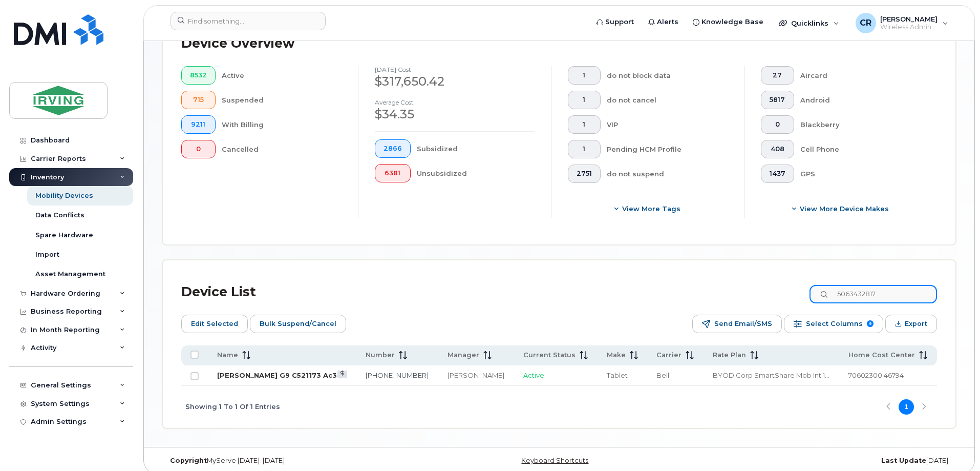 The image size is (980, 471). Describe the element at coordinates (810, 23) in the screenshot. I see `span: Quicklinks` at that location.